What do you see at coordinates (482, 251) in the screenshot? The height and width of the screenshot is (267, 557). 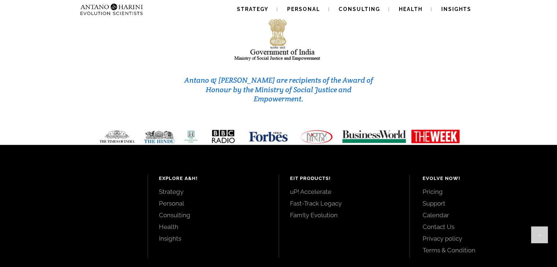 I see `a: Terms & Condition` at bounding box center [482, 251].